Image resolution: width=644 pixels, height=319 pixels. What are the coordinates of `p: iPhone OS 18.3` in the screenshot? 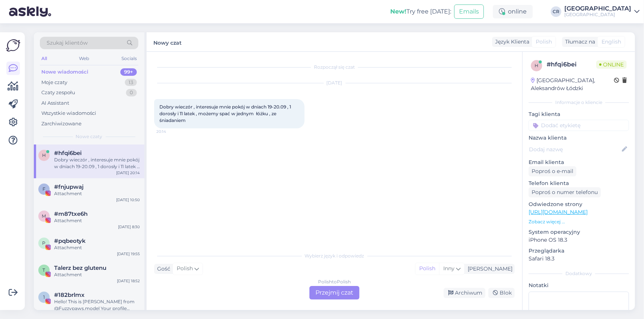 It's located at (579, 240).